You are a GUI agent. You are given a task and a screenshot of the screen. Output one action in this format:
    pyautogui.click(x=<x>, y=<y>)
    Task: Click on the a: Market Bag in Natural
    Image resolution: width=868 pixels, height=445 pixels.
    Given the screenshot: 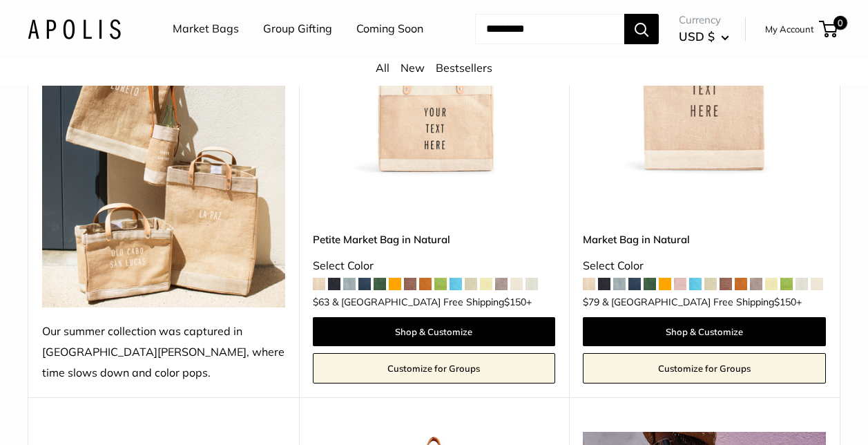 What is the action you would take?
    pyautogui.click(x=705, y=239)
    